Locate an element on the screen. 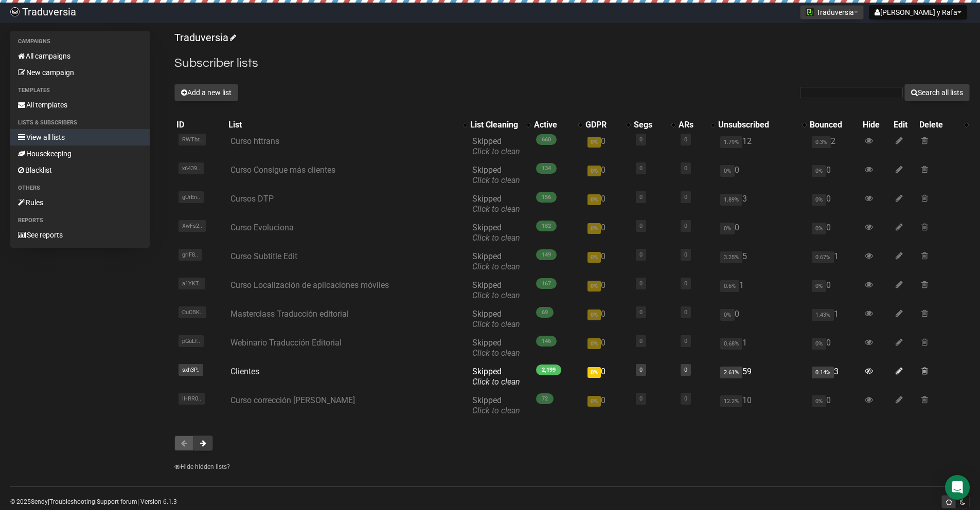 This screenshot has width=980, height=510. a: Curso Evoluciona is located at coordinates (262, 227).